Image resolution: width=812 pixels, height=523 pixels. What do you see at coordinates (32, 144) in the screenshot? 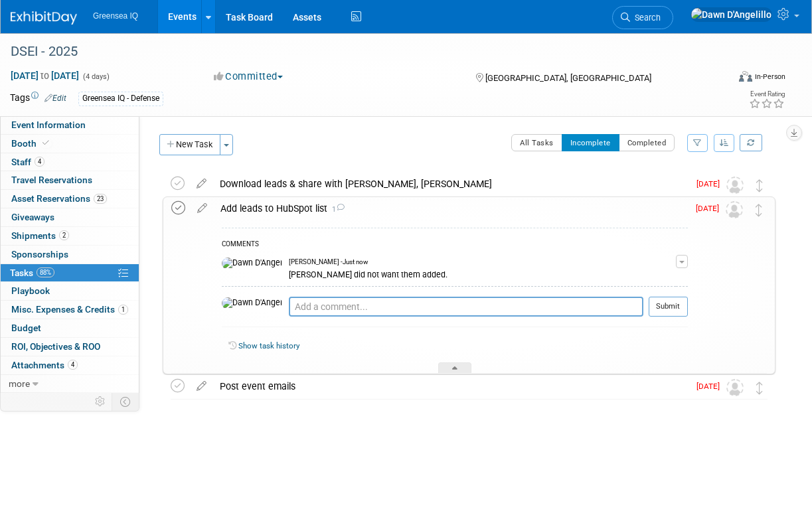
I see `span: Booth` at bounding box center [32, 144].